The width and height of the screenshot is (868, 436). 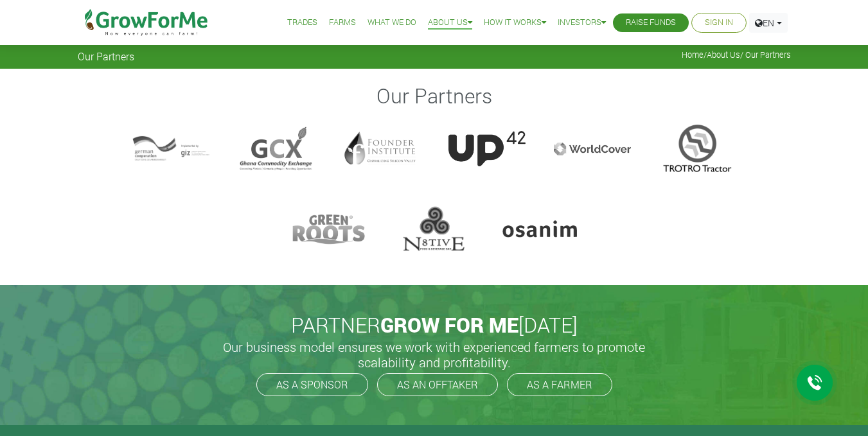 What do you see at coordinates (768, 22) in the screenshot?
I see `a: EN` at bounding box center [768, 22].